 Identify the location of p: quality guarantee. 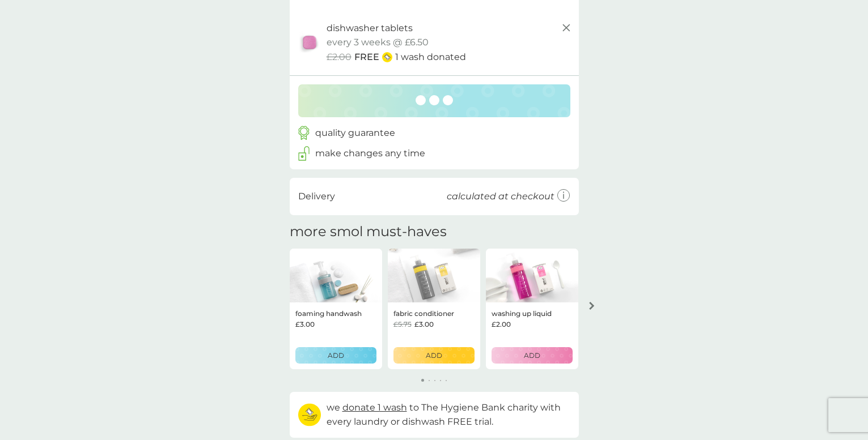
(355, 133).